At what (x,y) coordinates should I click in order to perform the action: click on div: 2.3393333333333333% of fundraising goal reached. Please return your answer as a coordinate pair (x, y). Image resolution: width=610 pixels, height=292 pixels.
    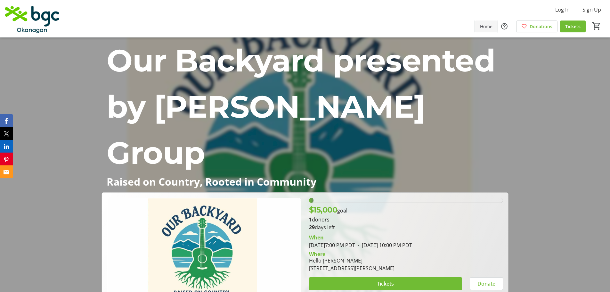
    Looking at the image, I should click on (406, 200).